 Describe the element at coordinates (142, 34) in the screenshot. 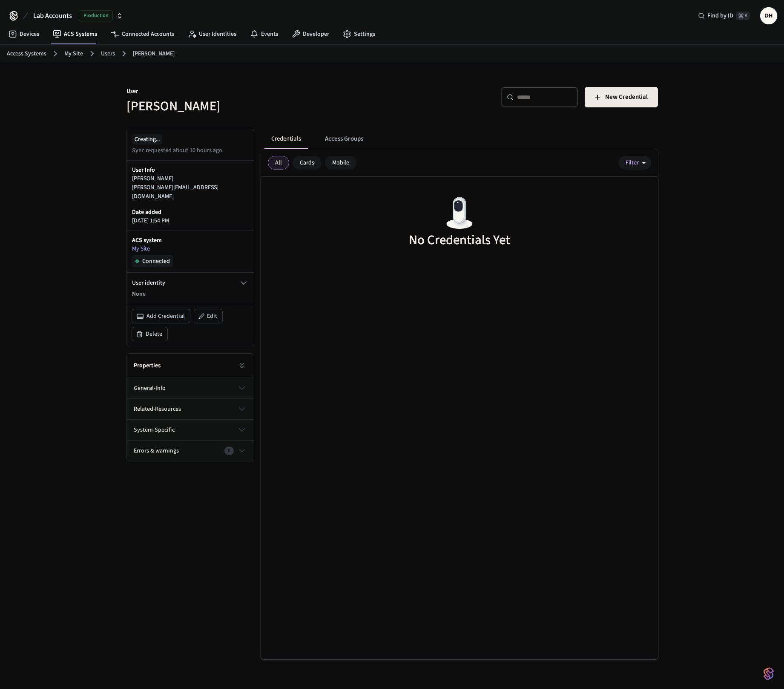

I see `a: Connected Accounts` at that location.